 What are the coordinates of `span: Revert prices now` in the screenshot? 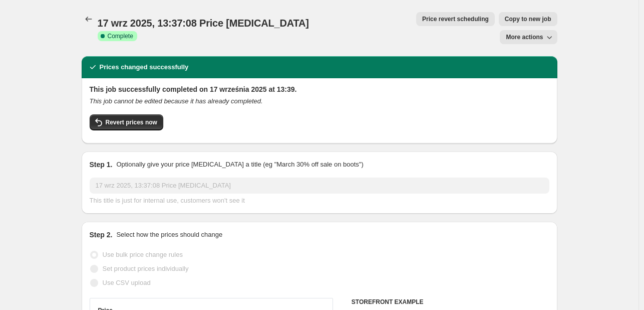 It's located at (132, 122).